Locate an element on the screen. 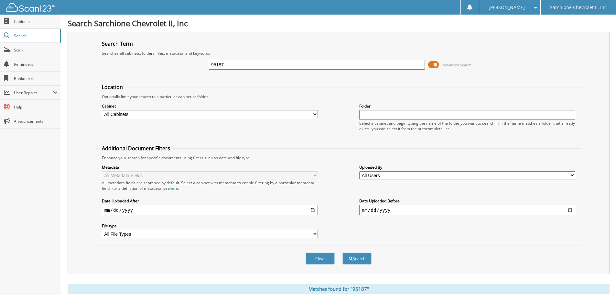 The width and height of the screenshot is (616, 295). label: Cabinet is located at coordinates (210, 106).